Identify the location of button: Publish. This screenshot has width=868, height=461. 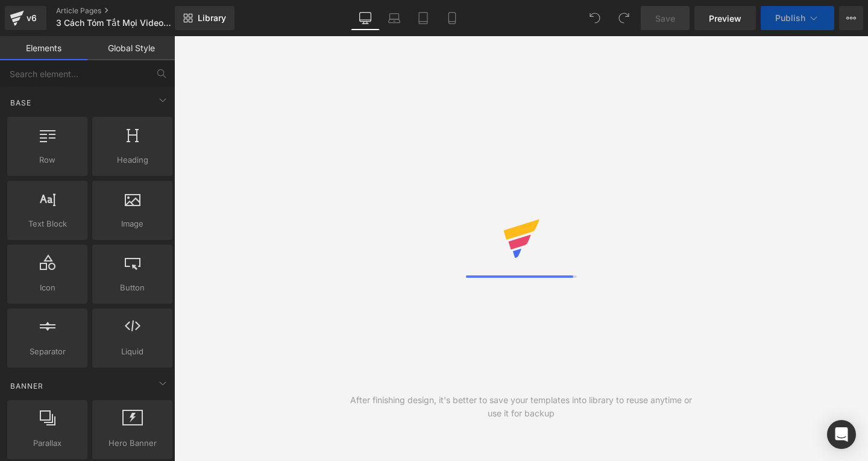
(797, 18).